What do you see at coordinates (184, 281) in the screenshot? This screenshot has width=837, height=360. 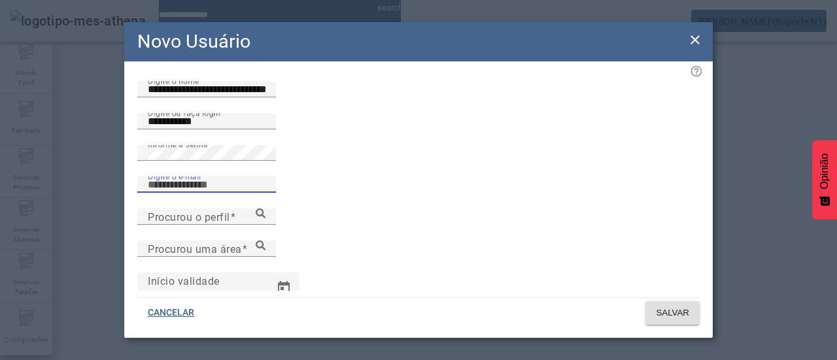 I see `font: Início validade` at bounding box center [184, 281].